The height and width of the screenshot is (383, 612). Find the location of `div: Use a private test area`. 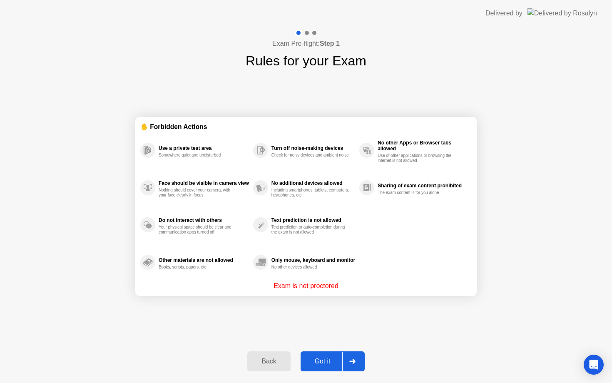

div: Use a private test area is located at coordinates (203, 148).